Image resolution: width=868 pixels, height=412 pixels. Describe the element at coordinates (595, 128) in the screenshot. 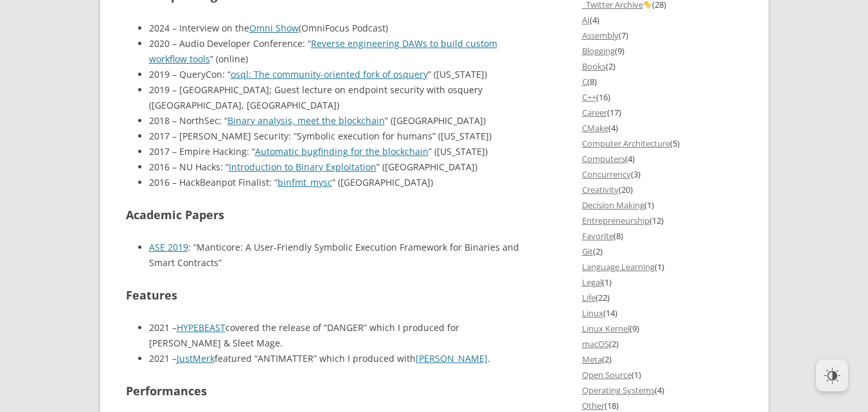

I see `a: CMake` at that location.